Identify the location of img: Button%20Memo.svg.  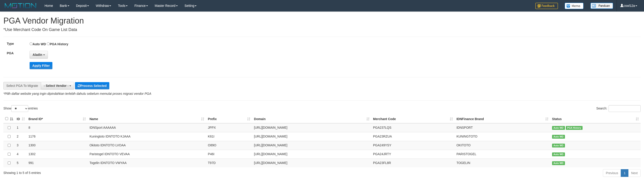
(574, 6).